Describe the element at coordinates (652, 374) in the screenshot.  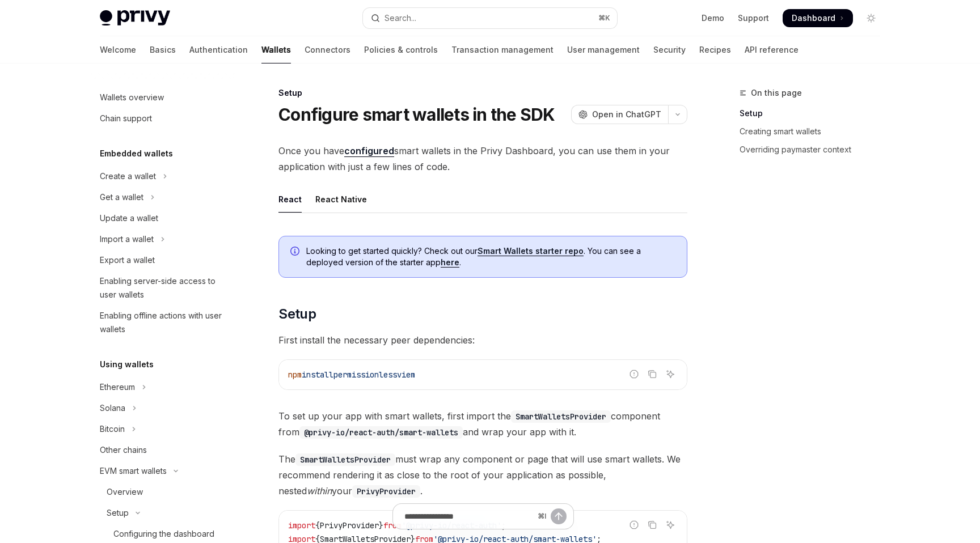
I see `button: Copy the contents from the code block` at that location.